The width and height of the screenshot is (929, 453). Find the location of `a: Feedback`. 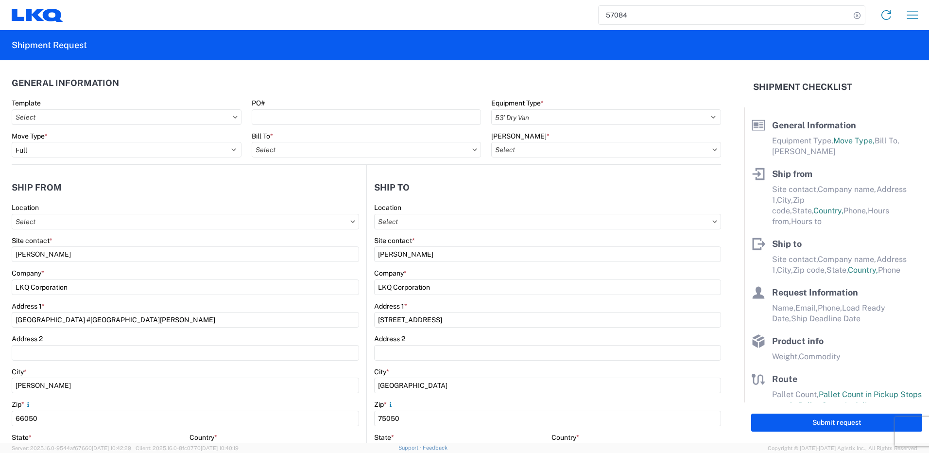

a: Feedback is located at coordinates (435, 447).